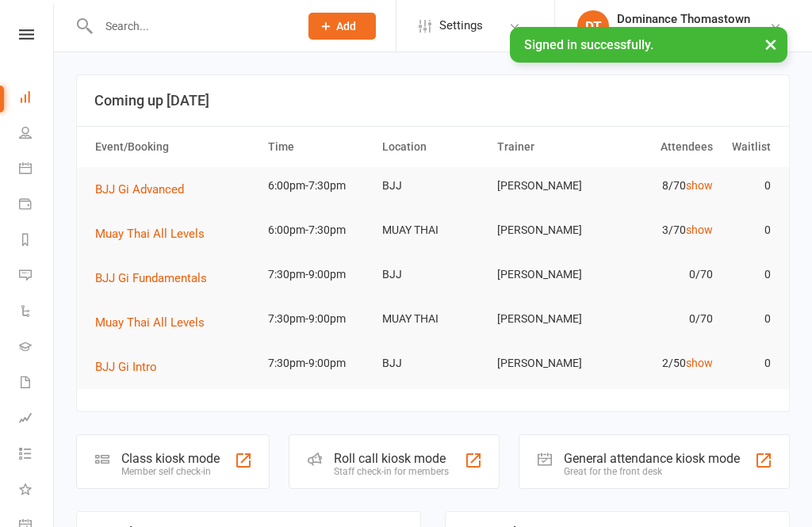  I want to click on input: Search..., so click(190, 26).